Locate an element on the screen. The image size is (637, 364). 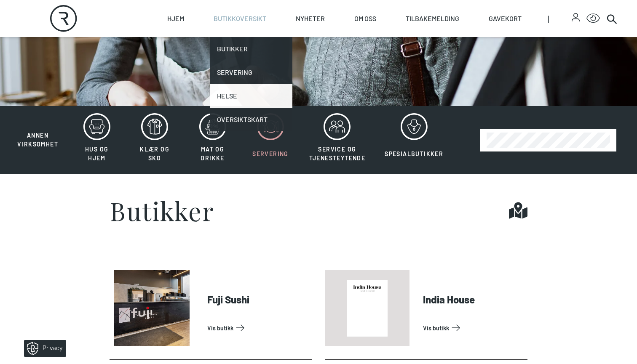
button: Open Accessibility Menu is located at coordinates (593, 18).